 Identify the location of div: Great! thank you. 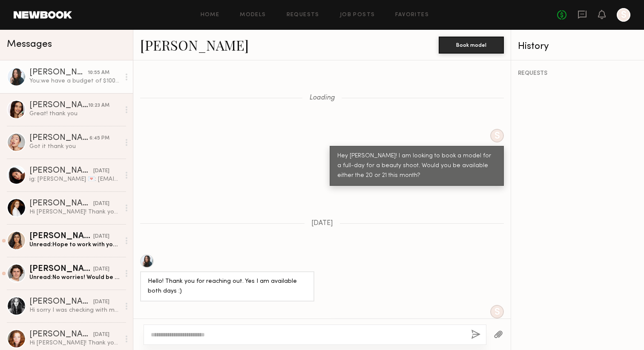
(74, 114).